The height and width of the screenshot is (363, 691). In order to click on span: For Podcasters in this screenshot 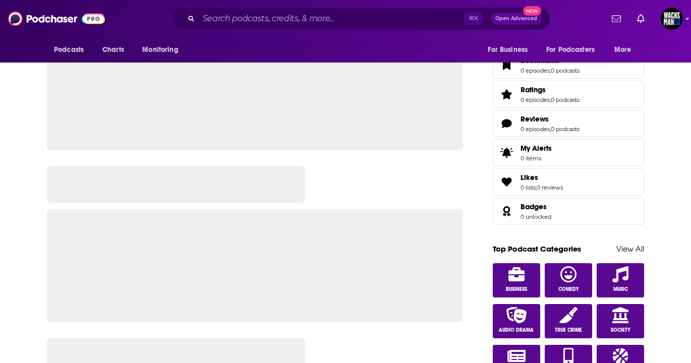, I will do `click(570, 50)`.